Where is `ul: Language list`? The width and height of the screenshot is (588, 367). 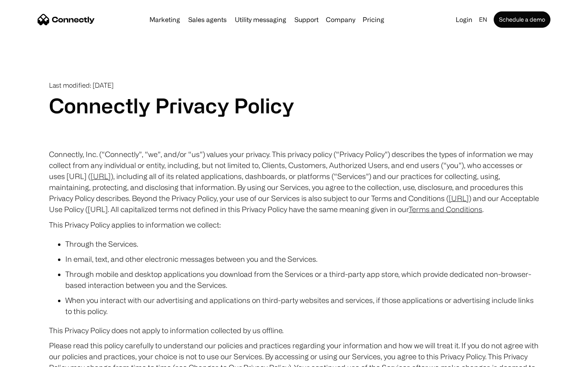 ul: Language list is located at coordinates (33, 359).